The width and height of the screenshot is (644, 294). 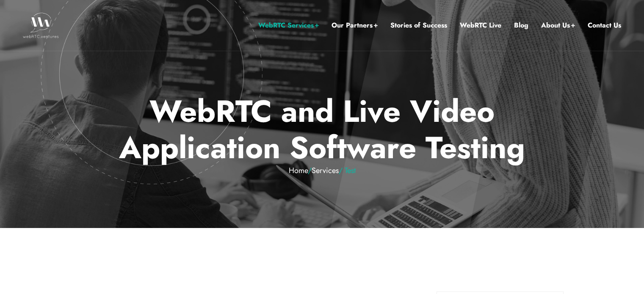 What do you see at coordinates (322, 171) in the screenshot?
I see `em: / / Test` at bounding box center [322, 171].